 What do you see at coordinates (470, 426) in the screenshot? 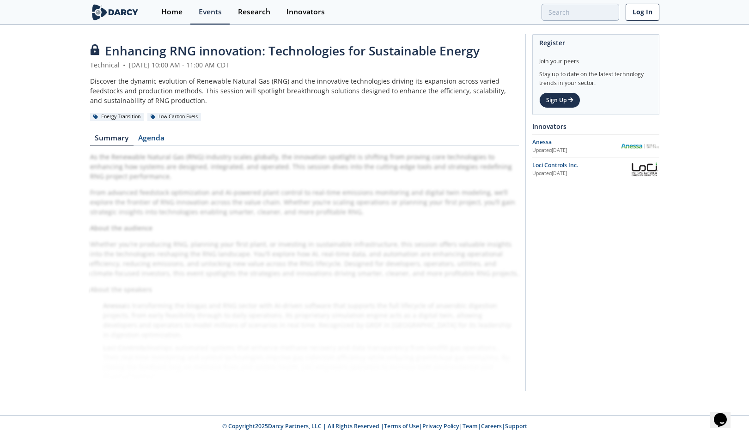
I see `a: Team` at bounding box center [470, 426].